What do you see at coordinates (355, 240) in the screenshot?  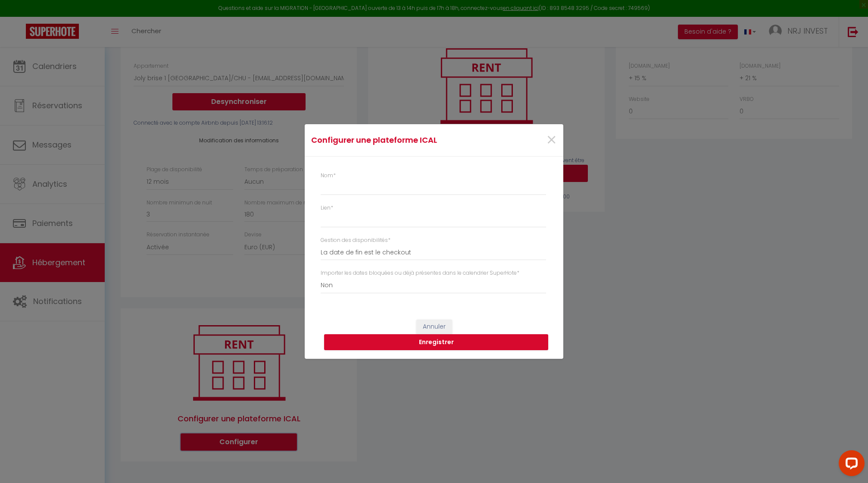 I see `label: Gestion des disponibilités` at bounding box center [355, 240].